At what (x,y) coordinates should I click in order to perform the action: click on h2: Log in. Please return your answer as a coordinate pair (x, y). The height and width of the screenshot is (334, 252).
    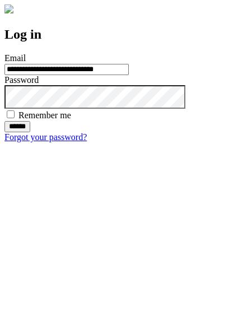
    Looking at the image, I should click on (126, 34).